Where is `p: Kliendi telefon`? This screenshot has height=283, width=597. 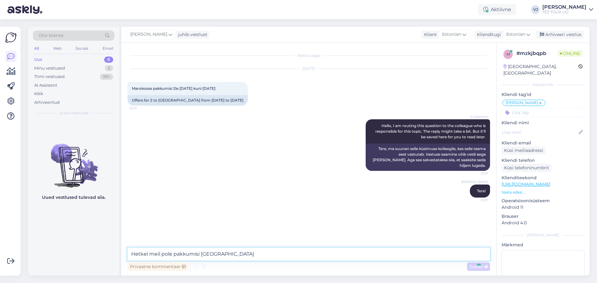
p: Kliendi telefon is located at coordinates (543, 161).